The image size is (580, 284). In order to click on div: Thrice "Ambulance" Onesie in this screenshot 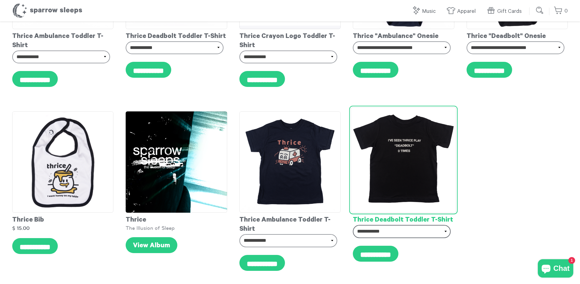, I will do `click(403, 35)`.